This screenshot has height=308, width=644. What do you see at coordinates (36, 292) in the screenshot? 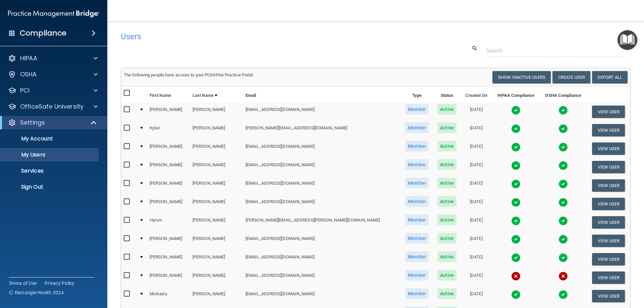
I see `span: Ⓒ Rectangle Health 2024` at bounding box center [36, 292].